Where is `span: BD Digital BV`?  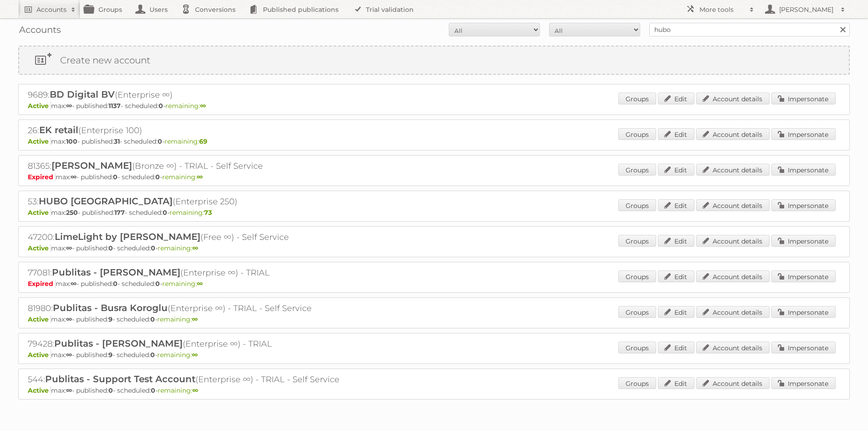 span: BD Digital BV is located at coordinates (82, 94).